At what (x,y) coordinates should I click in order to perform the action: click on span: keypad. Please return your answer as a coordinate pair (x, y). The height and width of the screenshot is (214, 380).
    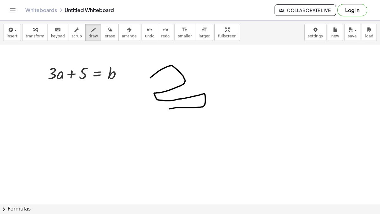
    Looking at the image, I should click on (58, 36).